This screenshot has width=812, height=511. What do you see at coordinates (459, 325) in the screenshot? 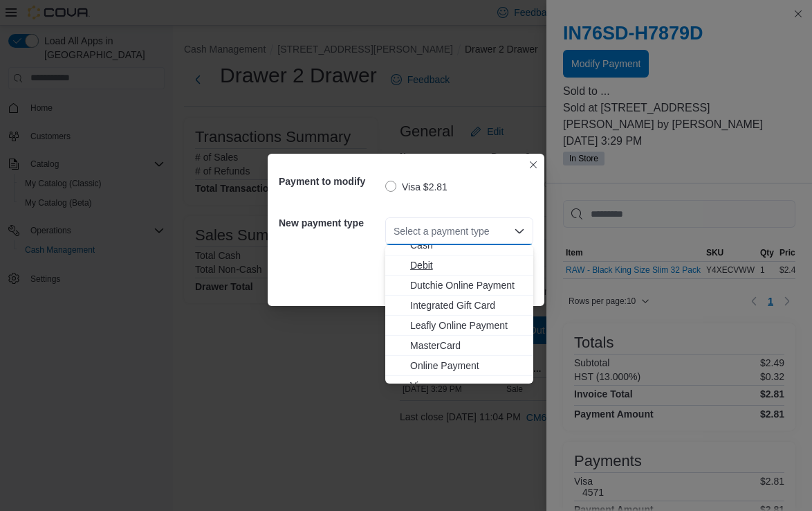
I see `button: Leafly Online Payment` at bounding box center [459, 325].